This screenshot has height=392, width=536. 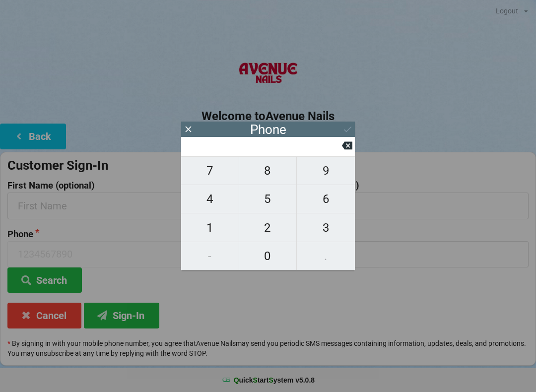 I want to click on span: 7, so click(x=210, y=171).